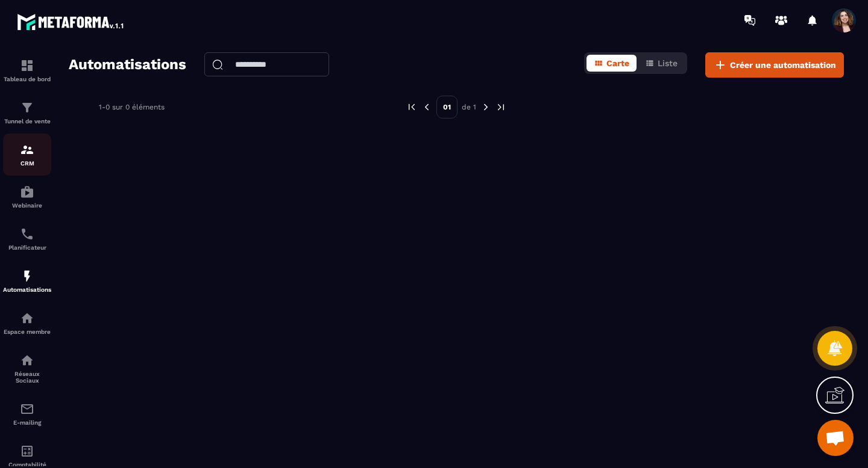 Image resolution: width=868 pixels, height=468 pixels. Describe the element at coordinates (667, 63) in the screenshot. I see `span: Liste` at that location.